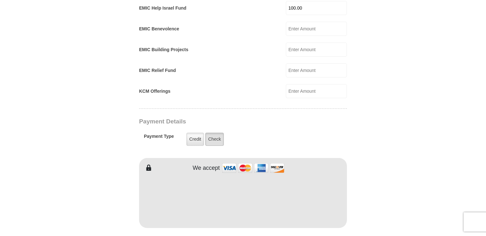 This screenshot has height=236, width=486. What do you see at coordinates (155, 91) in the screenshot?
I see `label: KCM Offerings` at bounding box center [155, 91].